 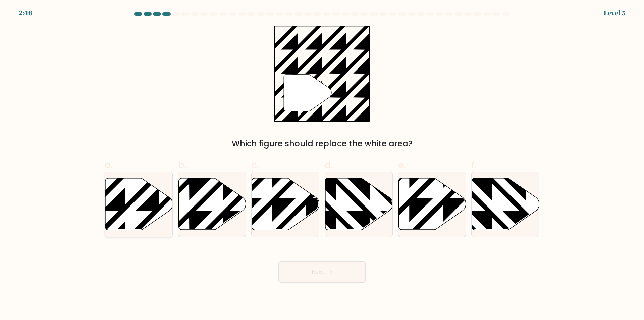 What do you see at coordinates (255, 165) in the screenshot?
I see `span: c.` at bounding box center [255, 165].